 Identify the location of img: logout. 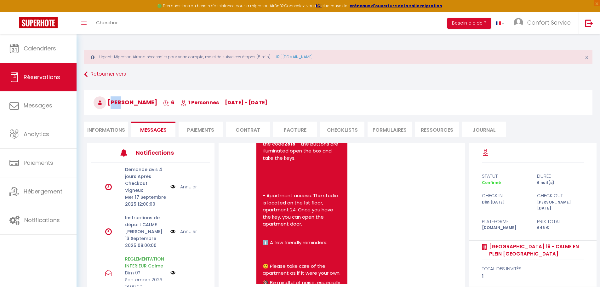
(589, 23).